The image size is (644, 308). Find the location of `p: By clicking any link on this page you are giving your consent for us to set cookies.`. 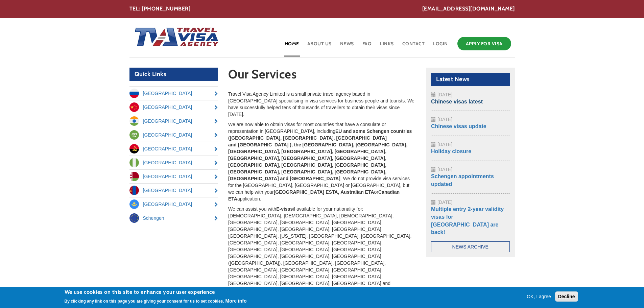

p: By clicking any link on this page you are giving your consent for us to set cookies. is located at coordinates (144, 301).